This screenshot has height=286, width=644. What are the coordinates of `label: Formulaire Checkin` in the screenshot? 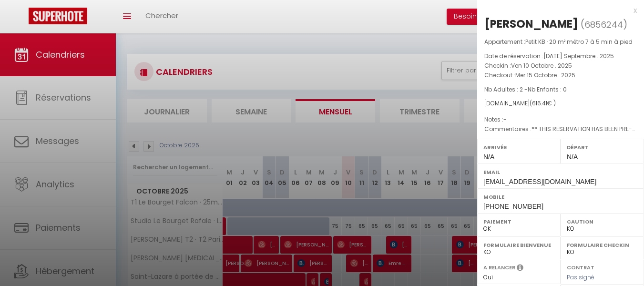 It's located at (603, 245).